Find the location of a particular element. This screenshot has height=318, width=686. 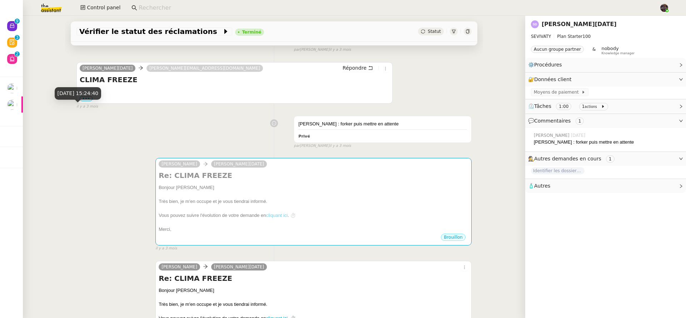

div: 🧴Autres is located at coordinates (605, 186).